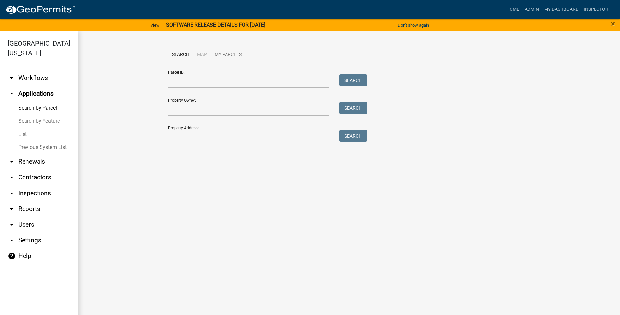 The height and width of the screenshot is (315, 620). I want to click on a: My Parcels, so click(228, 55).